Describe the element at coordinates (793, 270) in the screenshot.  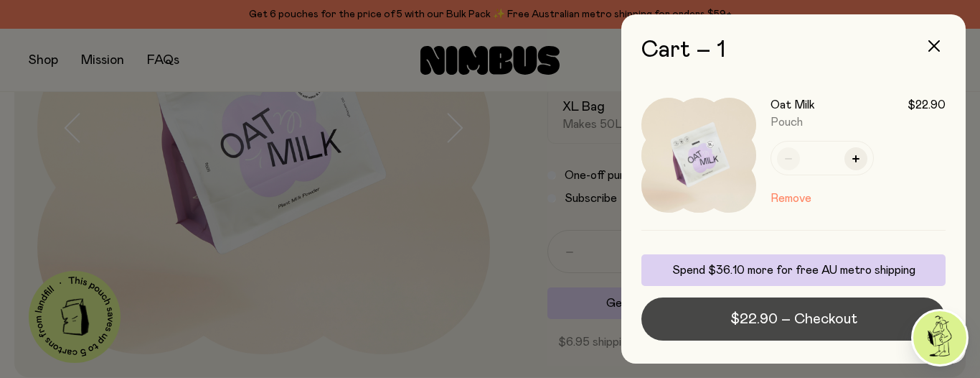
I see `p: Spend $36.10 more for free AU metro shipping` at that location.